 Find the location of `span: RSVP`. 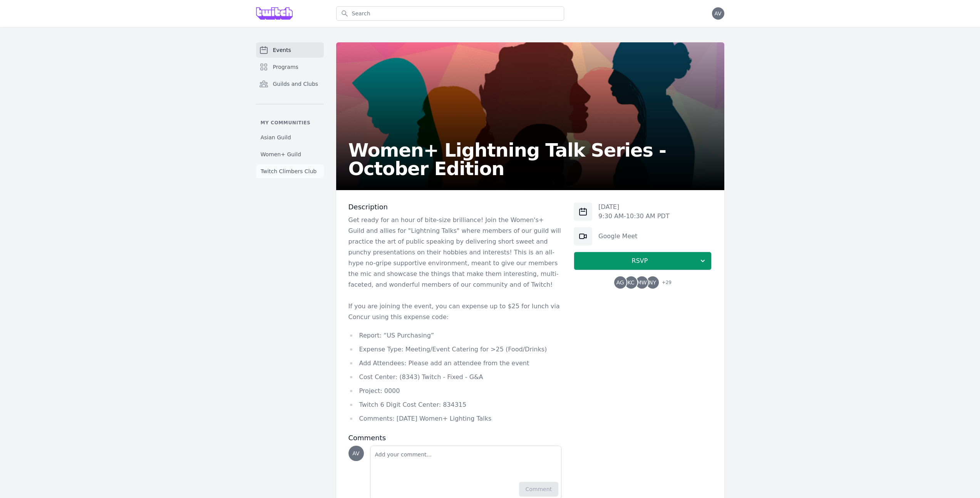

span: RSVP is located at coordinates (640, 261).